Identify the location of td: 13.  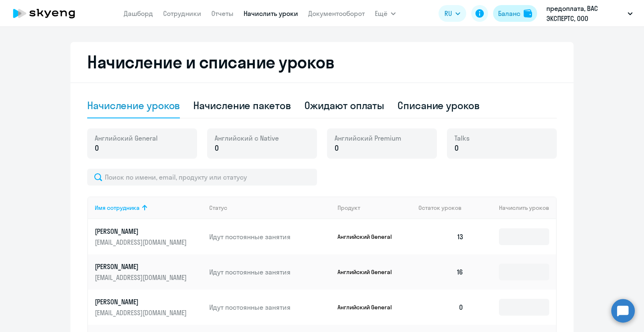
(441, 237).